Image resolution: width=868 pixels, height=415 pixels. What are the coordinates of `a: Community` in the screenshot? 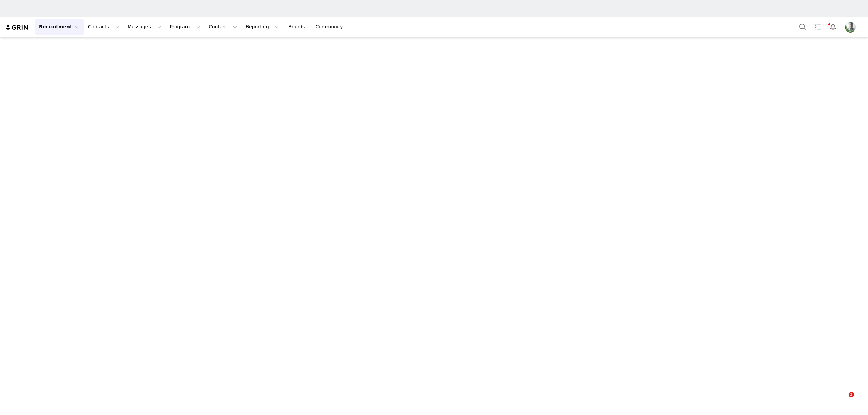 It's located at (331, 27).